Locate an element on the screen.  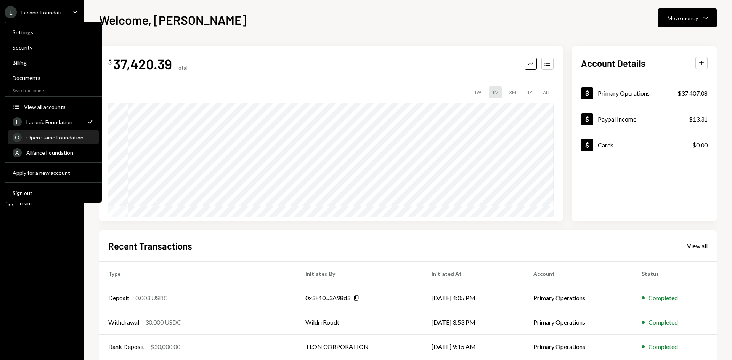
a: Billing is located at coordinates (53, 63).